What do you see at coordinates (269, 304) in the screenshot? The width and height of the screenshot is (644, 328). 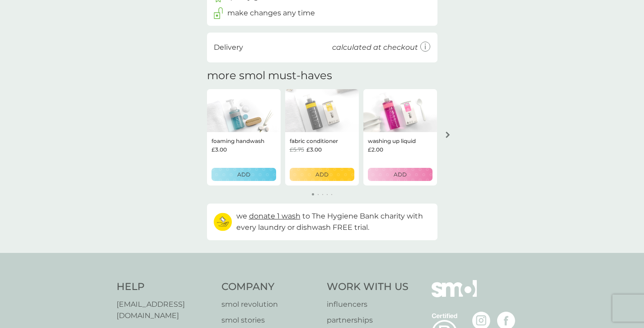 I see `a: smol revolution` at bounding box center [269, 304].